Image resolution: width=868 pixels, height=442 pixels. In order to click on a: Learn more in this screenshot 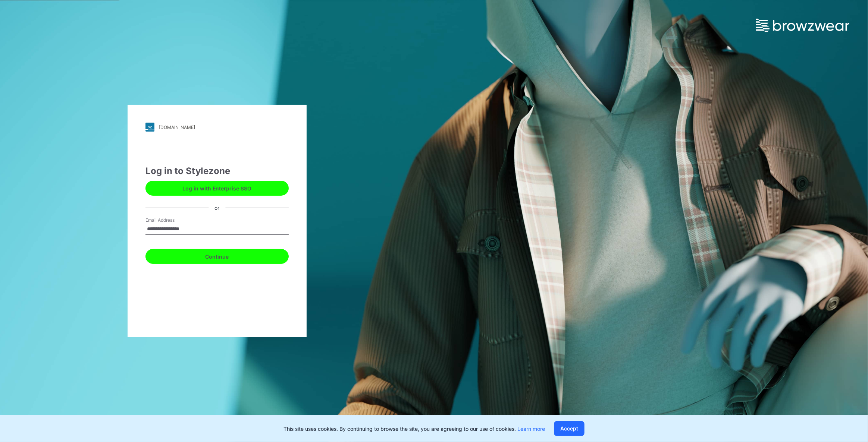, I will do `click(531, 429)`.